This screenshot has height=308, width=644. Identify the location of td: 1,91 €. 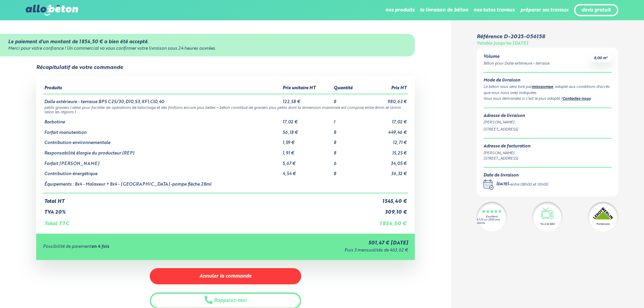
(307, 151).